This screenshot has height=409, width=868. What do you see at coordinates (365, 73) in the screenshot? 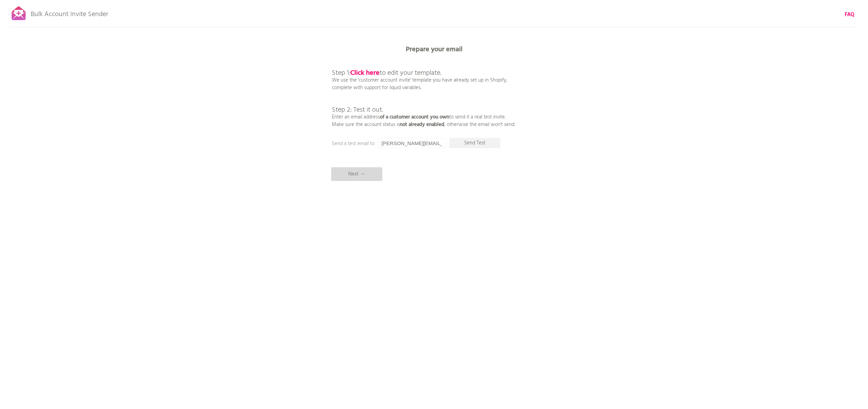
I see `b: Click here` at bounding box center [365, 73].